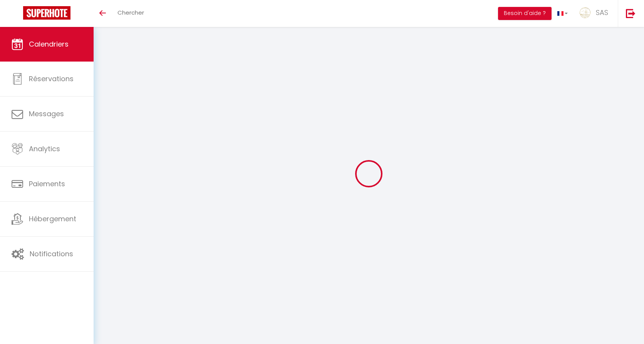  I want to click on span: Paiements, so click(47, 184).